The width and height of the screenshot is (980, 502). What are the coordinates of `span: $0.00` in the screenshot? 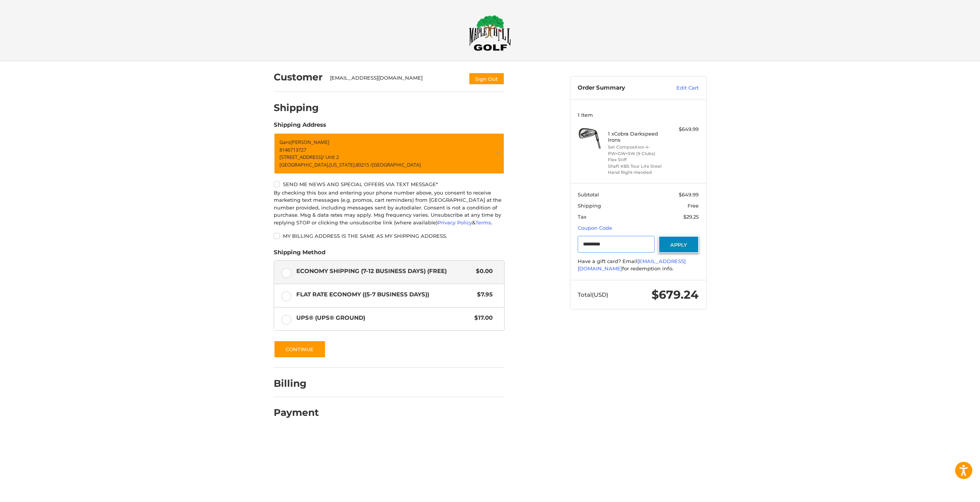 It's located at (483, 271).